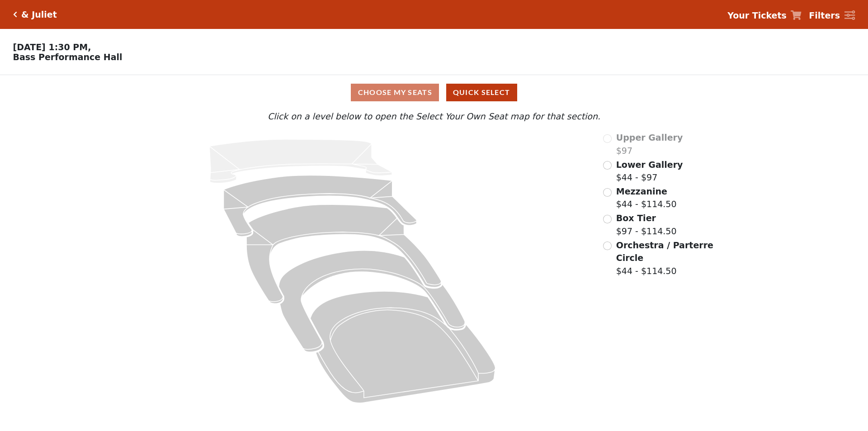 The height and width of the screenshot is (431, 868). I want to click on path: Orchestra / Parterre Circle - Seats Available: 44, so click(403, 347).